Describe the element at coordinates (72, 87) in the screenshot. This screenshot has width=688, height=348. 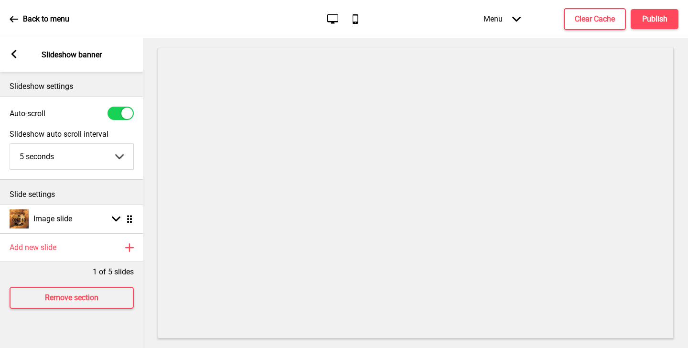
I see `p: Slideshow settings` at that location.